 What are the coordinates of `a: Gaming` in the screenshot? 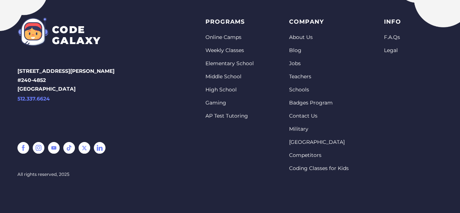 It's located at (230, 103).